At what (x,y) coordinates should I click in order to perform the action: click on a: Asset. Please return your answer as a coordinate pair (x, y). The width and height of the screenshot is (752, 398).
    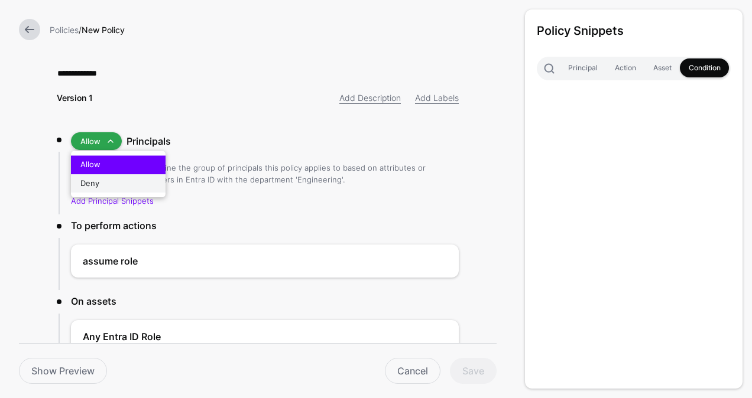
    Looking at the image, I should click on (662, 68).